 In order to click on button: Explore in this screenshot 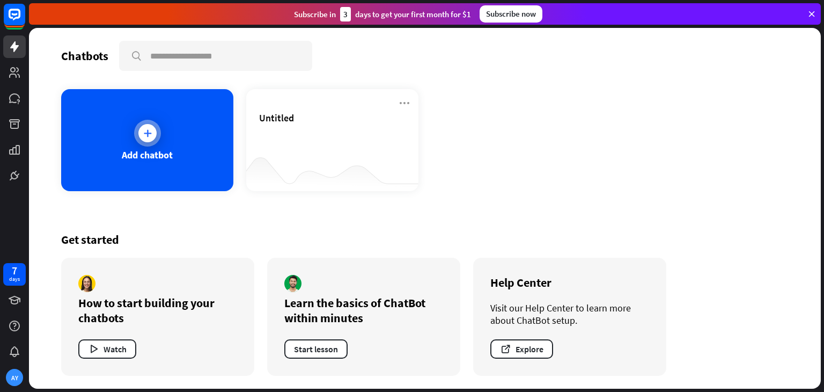, I will do `click(522, 349)`.